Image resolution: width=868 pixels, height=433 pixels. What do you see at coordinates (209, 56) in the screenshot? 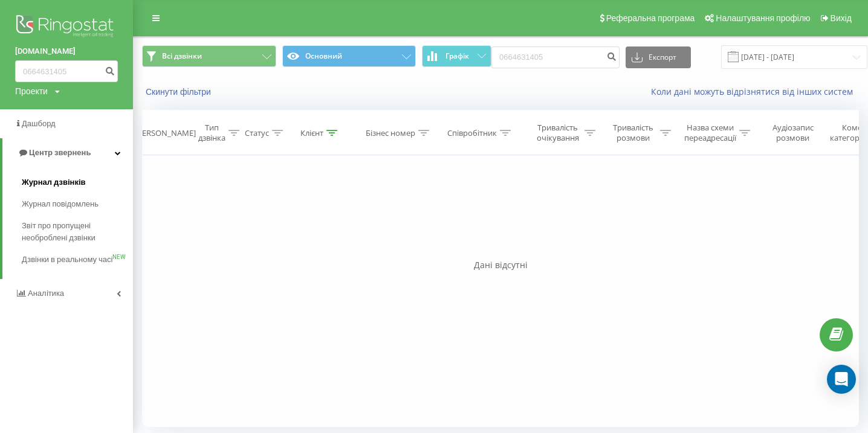
I see `button: Всі дзвінки` at bounding box center [209, 56].